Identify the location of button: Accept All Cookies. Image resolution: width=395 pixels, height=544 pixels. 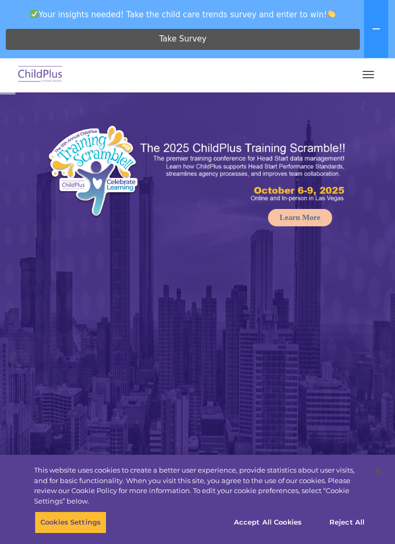
(268, 522).